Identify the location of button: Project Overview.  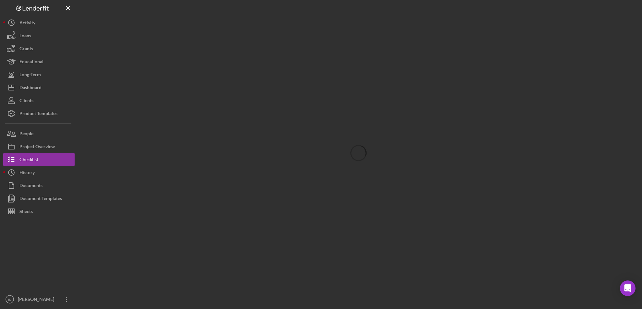
(39, 147).